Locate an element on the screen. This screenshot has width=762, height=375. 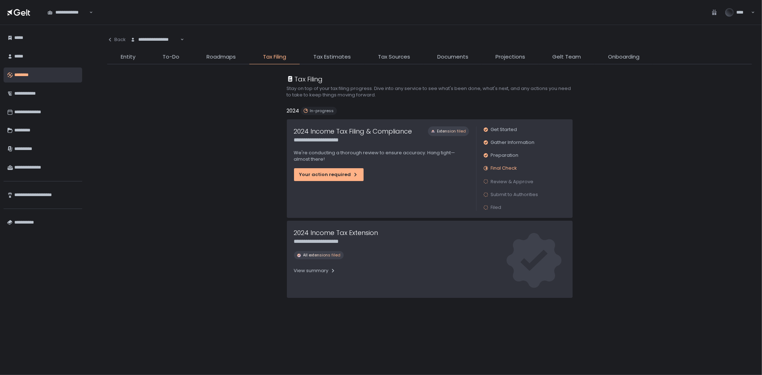
p: We're conducting a thorough review to ensure accuracy. Hang tight—almost there! is located at coordinates (382, 156).